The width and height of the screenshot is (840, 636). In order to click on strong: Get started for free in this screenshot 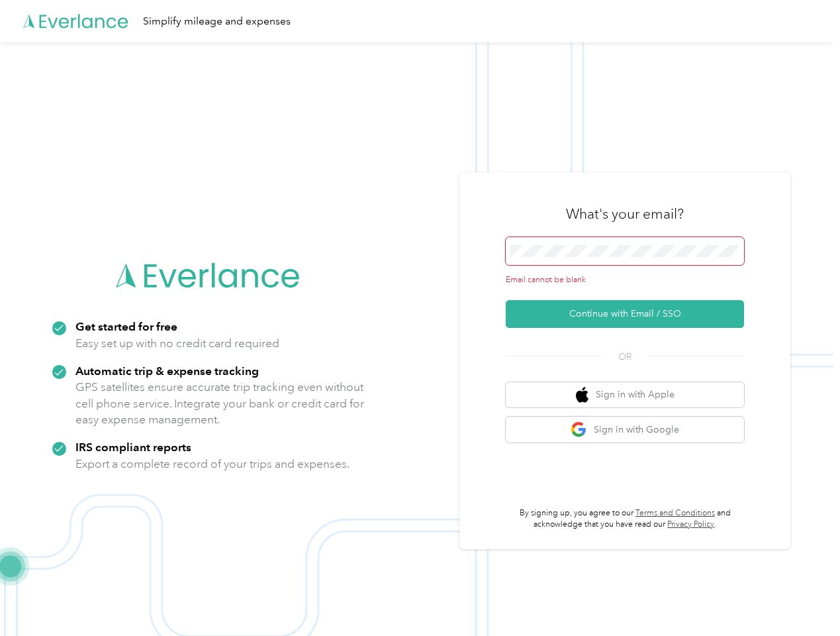, I will do `click(127, 326)`.